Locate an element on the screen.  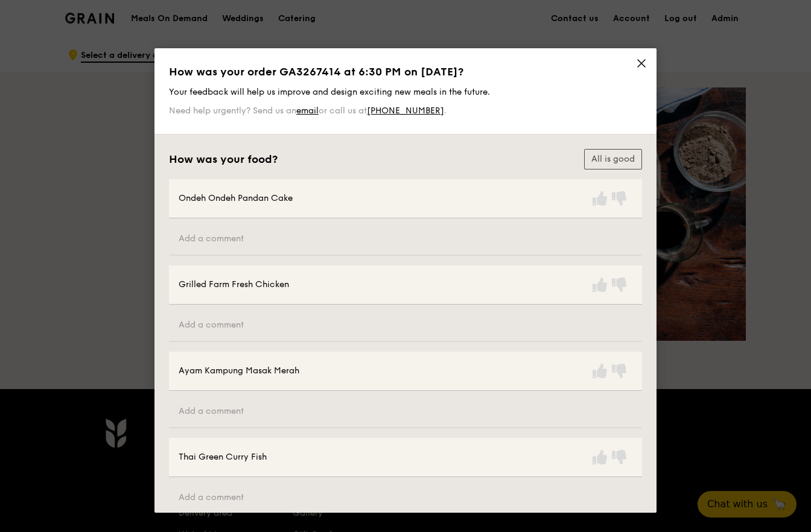
p: Your feedback will help us improve and design exciting new meals in the future. is located at coordinates (405, 92).